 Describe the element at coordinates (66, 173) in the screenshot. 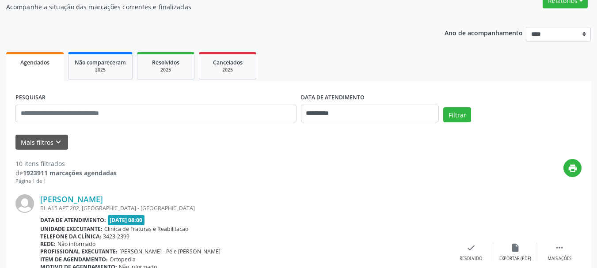

I see `div: de` at that location.